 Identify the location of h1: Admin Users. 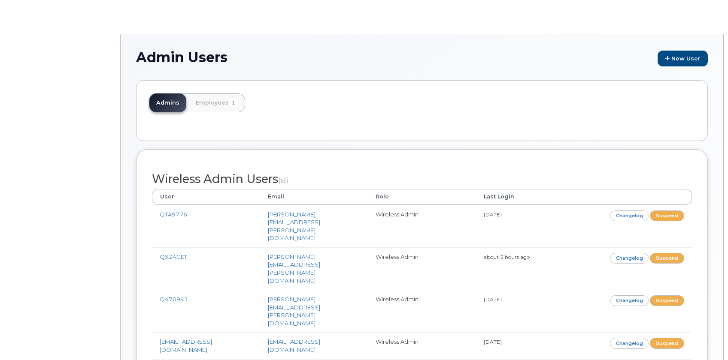
(422, 58).